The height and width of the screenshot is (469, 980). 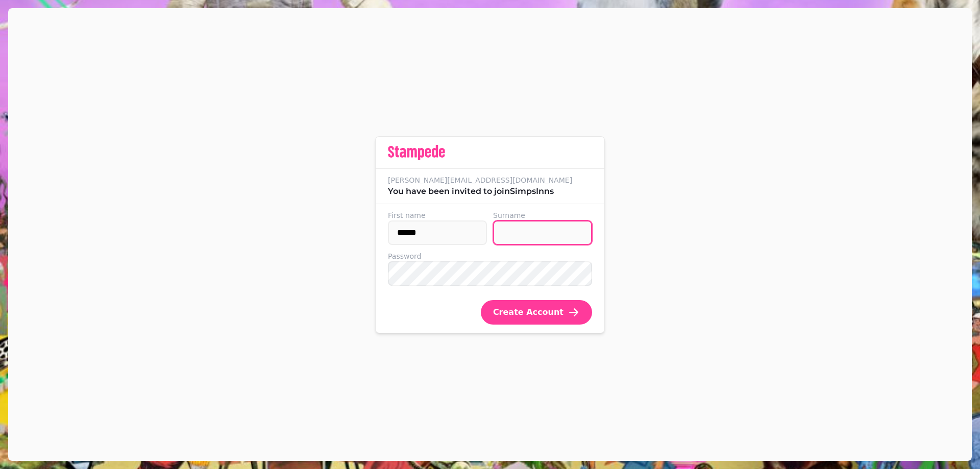 What do you see at coordinates (528, 312) in the screenshot?
I see `span: Create Account` at bounding box center [528, 312].